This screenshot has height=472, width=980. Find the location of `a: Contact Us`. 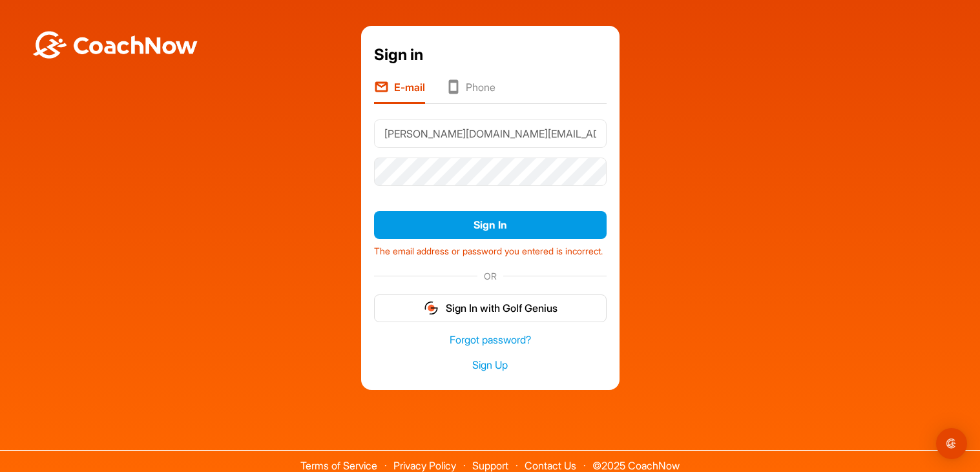

a: Contact Us is located at coordinates (550, 465).